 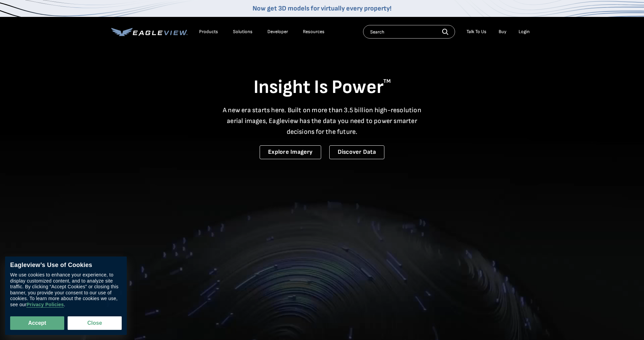 I want to click on a: Developer, so click(x=278, y=32).